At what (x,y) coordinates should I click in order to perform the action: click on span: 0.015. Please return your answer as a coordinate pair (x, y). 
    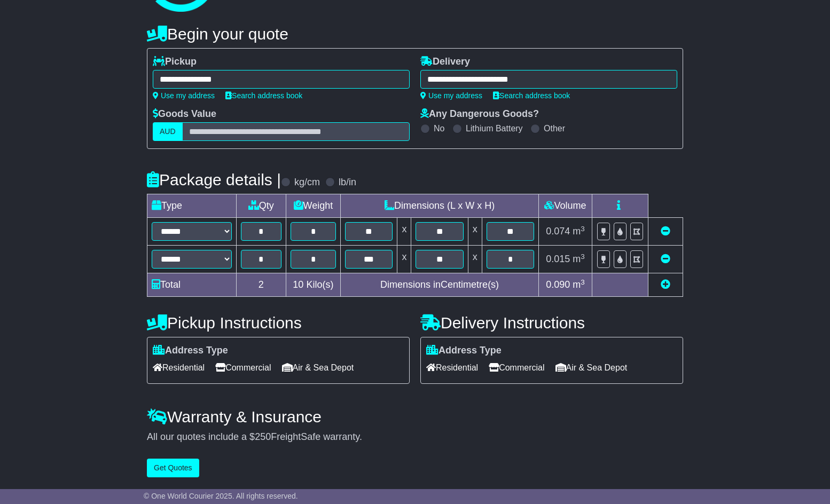
    Looking at the image, I should click on (558, 259).